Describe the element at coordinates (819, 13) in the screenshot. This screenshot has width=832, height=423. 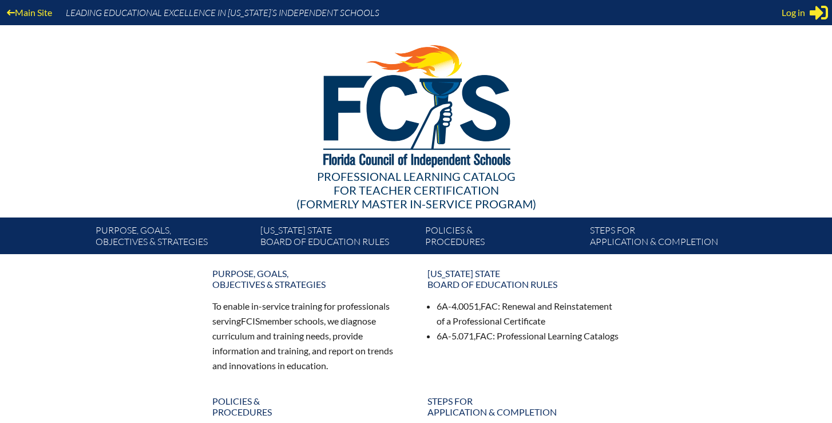
I see `svg: Sign in or register` at that location.